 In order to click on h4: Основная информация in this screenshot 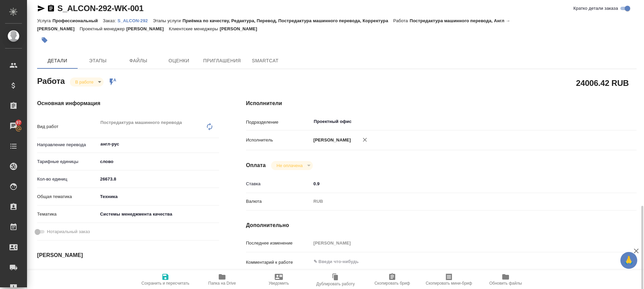, I will do `click(128, 104)`.